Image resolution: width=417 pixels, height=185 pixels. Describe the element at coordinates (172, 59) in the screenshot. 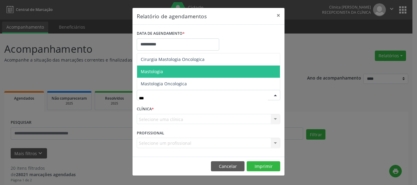

I see `span: Cirurgia Mastologia Oncologica` at that location.